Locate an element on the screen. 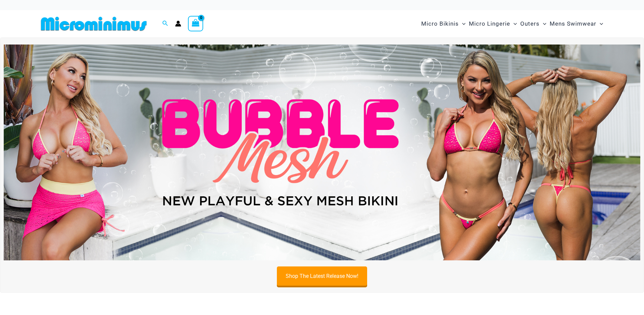 The height and width of the screenshot is (315, 644). img: Bubble Mesh Highlight Pink is located at coordinates (321, 152).